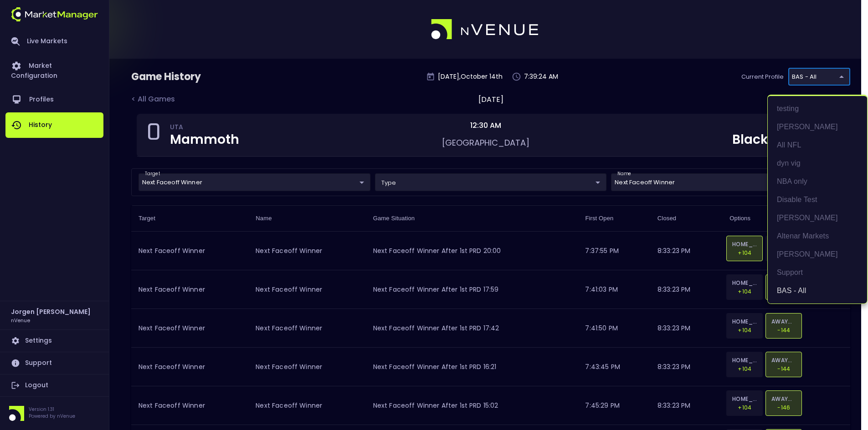 The width and height of the screenshot is (868, 430). I want to click on li: Support, so click(817, 273).